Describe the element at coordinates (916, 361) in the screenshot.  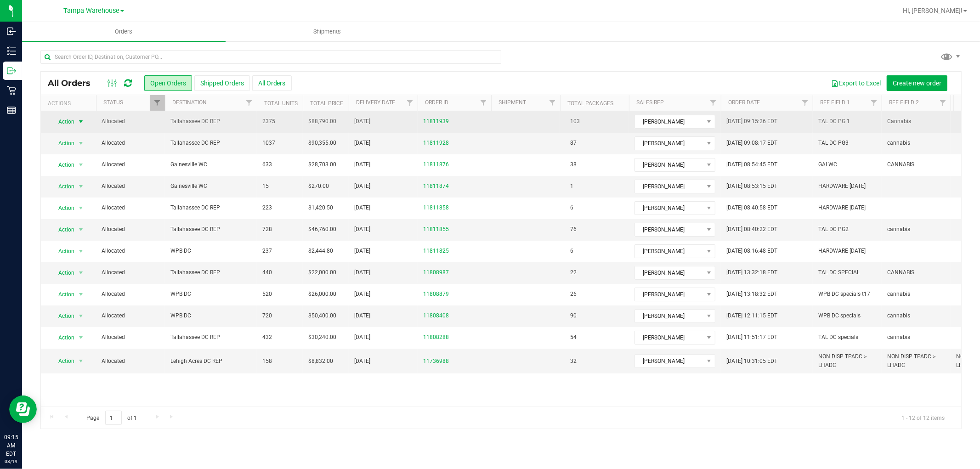
I see `span: NON DISP TPADC > LHADC` at that location.